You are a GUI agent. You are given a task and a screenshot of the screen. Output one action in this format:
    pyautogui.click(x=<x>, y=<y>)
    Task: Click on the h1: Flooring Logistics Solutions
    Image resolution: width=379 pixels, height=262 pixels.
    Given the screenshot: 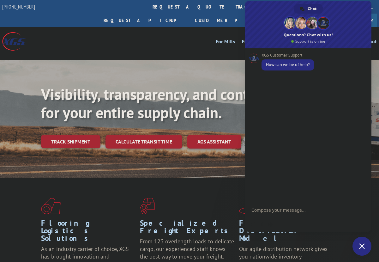 What is the action you would take?
    pyautogui.click(x=88, y=232)
    